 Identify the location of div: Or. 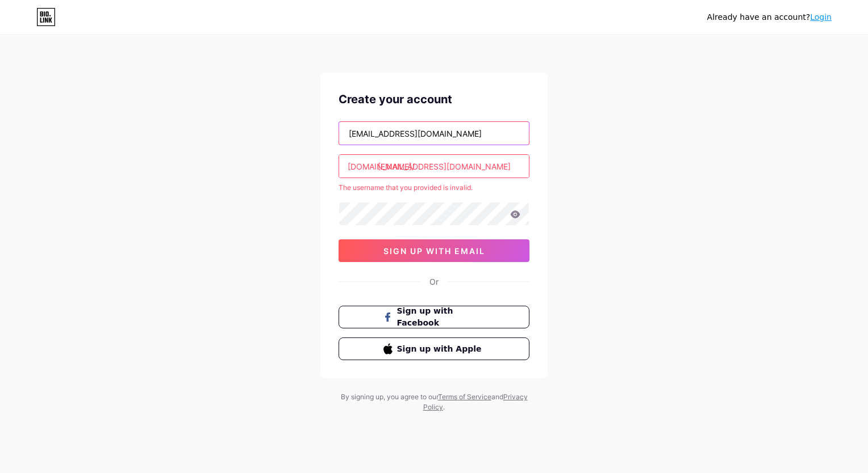
(434, 281).